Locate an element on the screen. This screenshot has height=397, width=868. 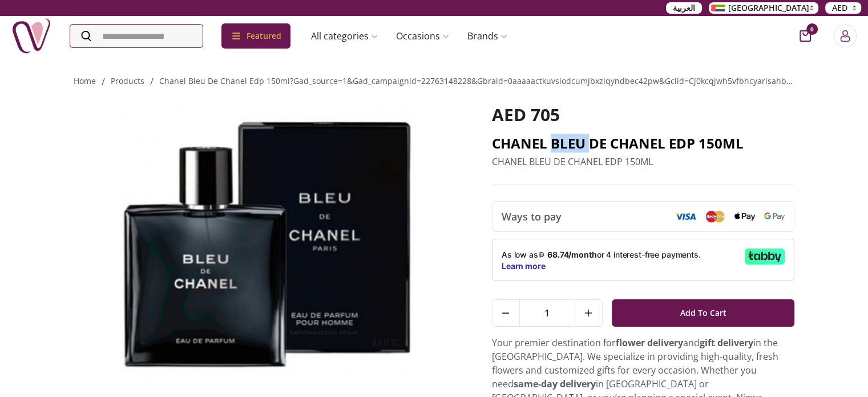
a: products is located at coordinates (127, 80).